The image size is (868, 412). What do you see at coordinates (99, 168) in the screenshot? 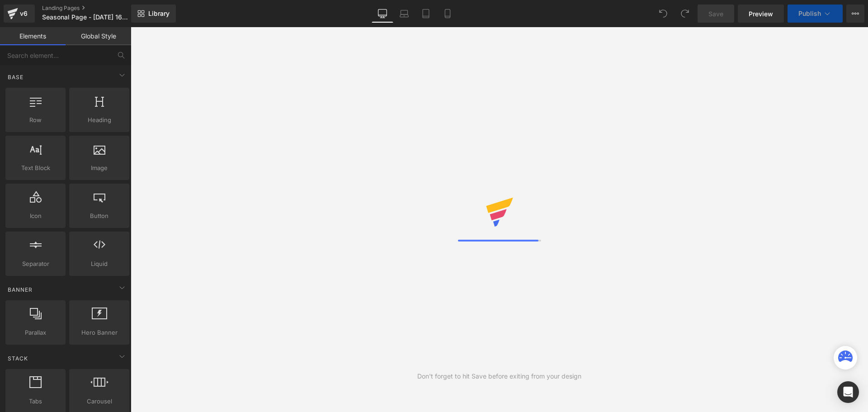
I see `span: Image` at bounding box center [99, 168].